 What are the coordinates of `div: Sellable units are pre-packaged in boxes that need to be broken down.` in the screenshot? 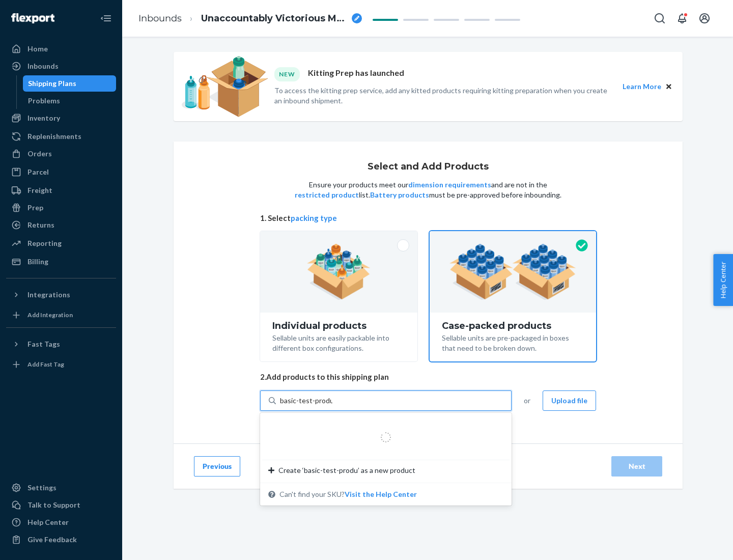 It's located at (513, 342).